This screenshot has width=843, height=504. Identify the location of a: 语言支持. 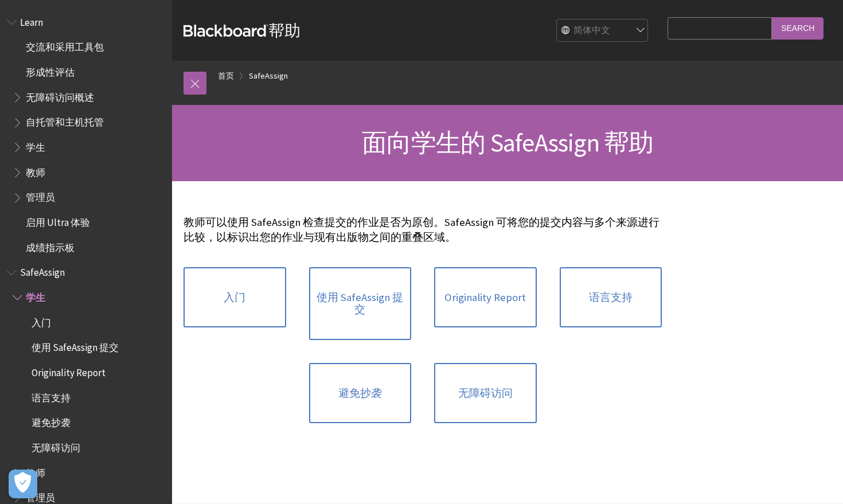
(611, 297).